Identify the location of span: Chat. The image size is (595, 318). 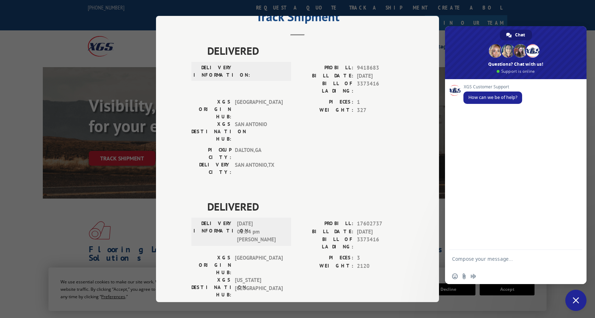
(520, 35).